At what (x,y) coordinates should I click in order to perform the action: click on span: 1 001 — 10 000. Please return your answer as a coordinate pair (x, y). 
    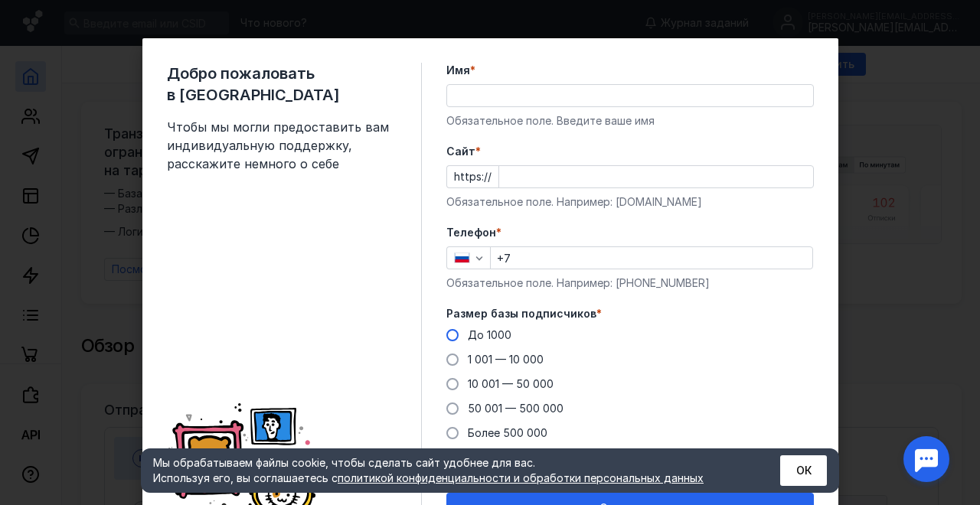
    Looking at the image, I should click on (505, 359).